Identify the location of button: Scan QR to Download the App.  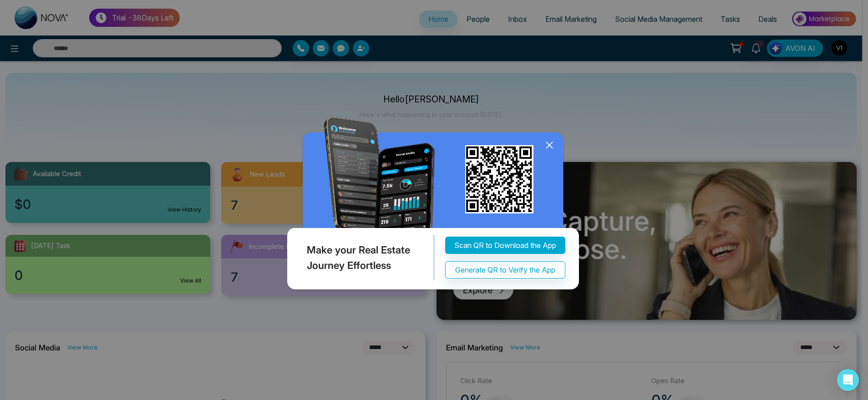
(505, 246).